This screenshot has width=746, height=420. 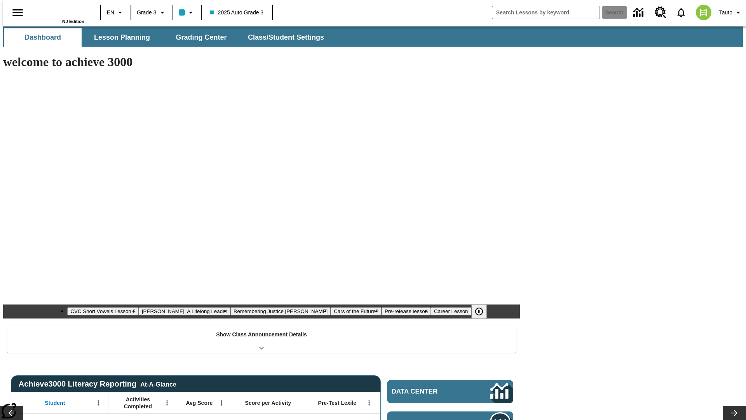 I want to click on input: search field, so click(x=546, y=12).